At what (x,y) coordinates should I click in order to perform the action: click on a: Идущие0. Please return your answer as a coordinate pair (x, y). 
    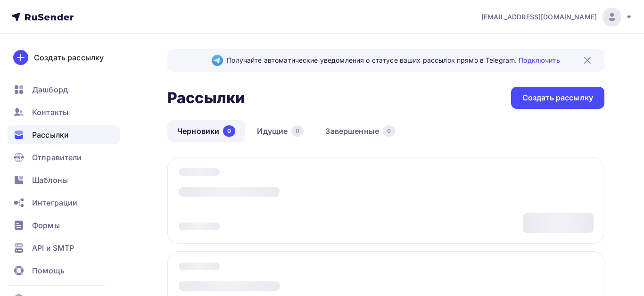
    Looking at the image, I should click on (280, 131).